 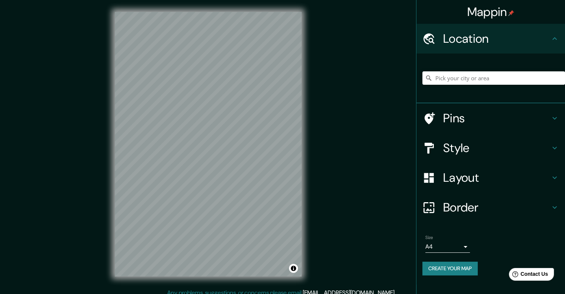 What do you see at coordinates (496, 118) in the screenshot?
I see `h4: Pins` at bounding box center [496, 118].